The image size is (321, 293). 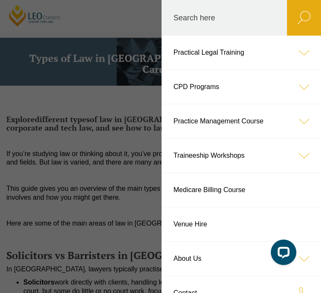 What do you see at coordinates (20, 16) in the screenshot?
I see `button: Open LiveChat chat widget` at bounding box center [20, 16].